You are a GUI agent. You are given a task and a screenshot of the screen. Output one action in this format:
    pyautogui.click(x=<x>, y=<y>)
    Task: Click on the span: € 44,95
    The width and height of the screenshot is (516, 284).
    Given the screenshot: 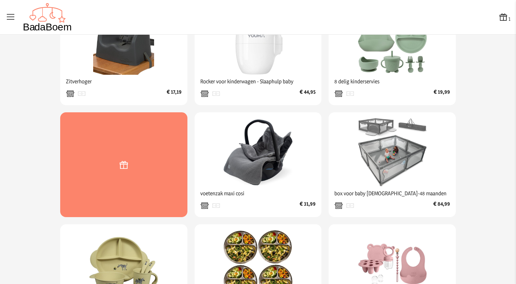 What is the action you would take?
    pyautogui.click(x=307, y=94)
    